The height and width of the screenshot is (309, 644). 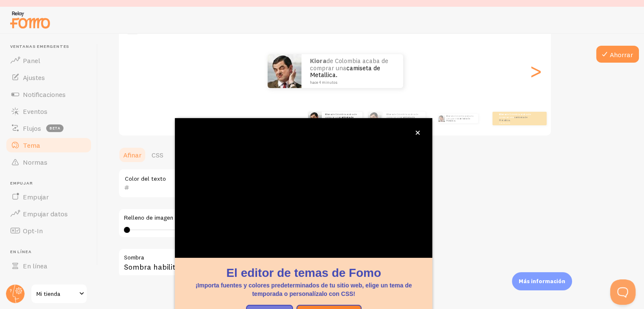 I want to click on font: Ventanas emergentes, so click(x=39, y=46).